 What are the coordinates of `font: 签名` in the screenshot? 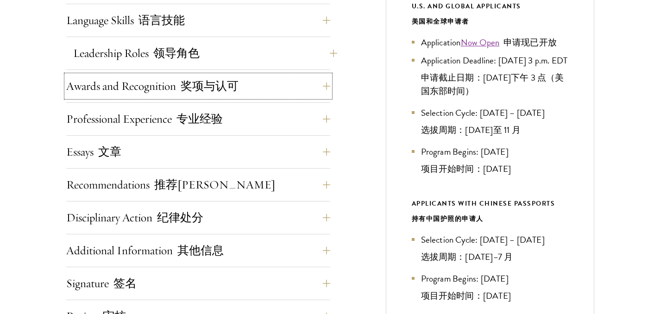 It's located at (125, 283).